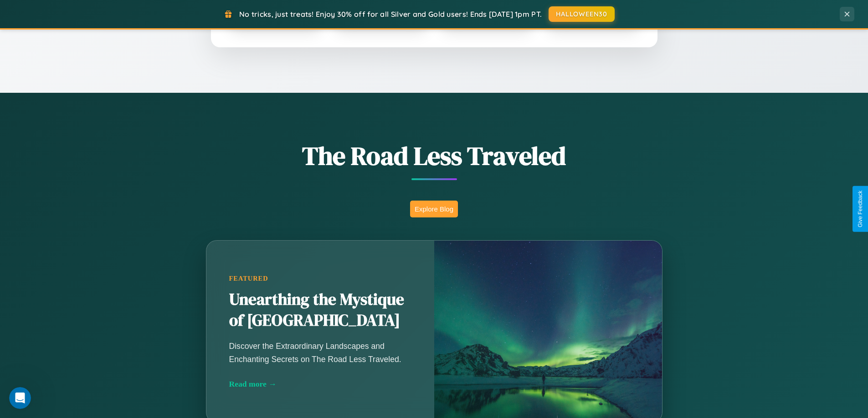 Image resolution: width=868 pixels, height=418 pixels. What do you see at coordinates (320, 353) in the screenshot?
I see `p: Discover the Extraordinary Landscapes and Enchanting Secrets on The Road Less Traveled.` at bounding box center [320, 353].